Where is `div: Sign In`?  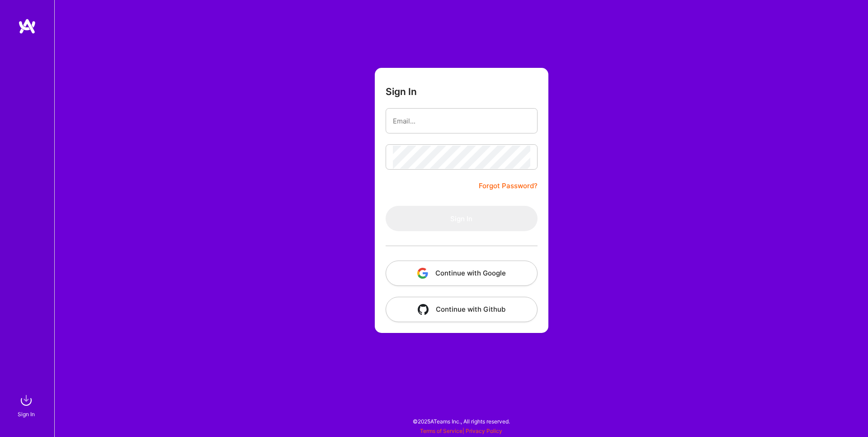 div: Sign In is located at coordinates (26, 414).